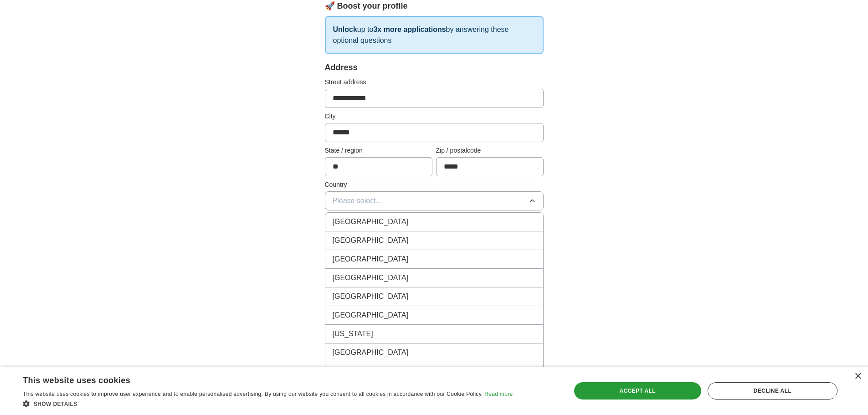  Describe the element at coordinates (490, 150) in the screenshot. I see `label: Zip / postalcode` at that location.